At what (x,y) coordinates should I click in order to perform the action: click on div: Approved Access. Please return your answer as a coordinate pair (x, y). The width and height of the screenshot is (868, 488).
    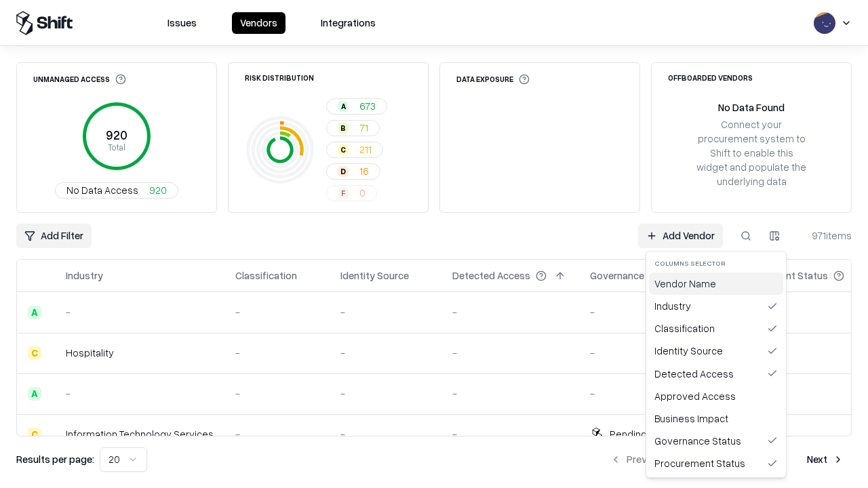
    Looking at the image, I should click on (716, 396).